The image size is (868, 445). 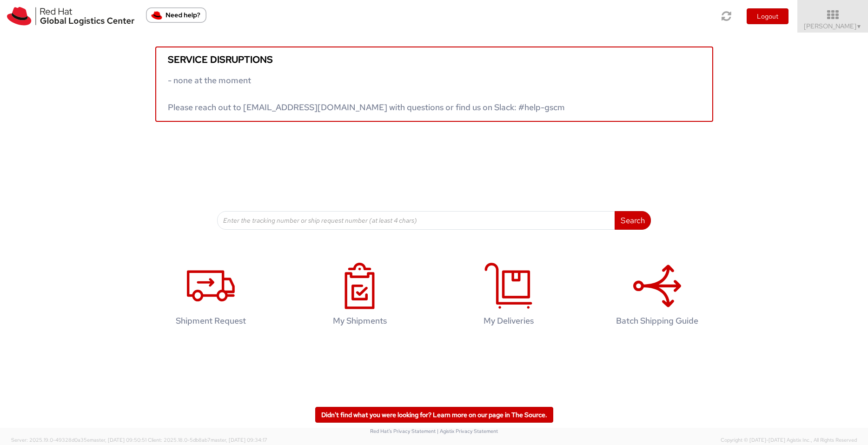 I want to click on a: Didn't find what you were looking for? Learn more on our page in The Source., so click(x=434, y=415).